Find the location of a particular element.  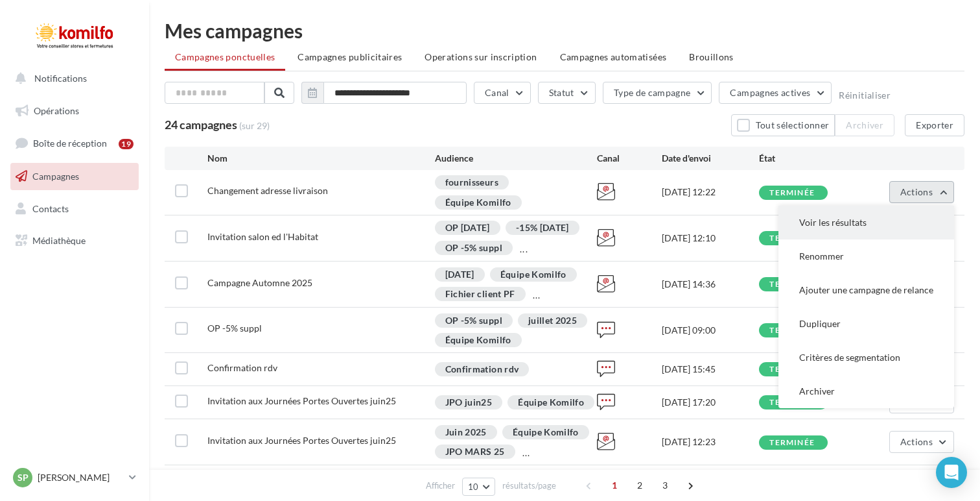

span: 3 is located at coordinates (665, 485).